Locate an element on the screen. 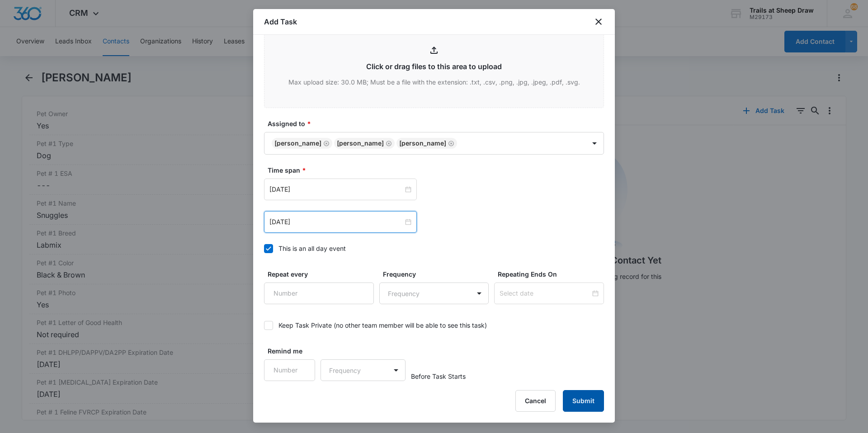  button: Cancel is located at coordinates (535, 401).